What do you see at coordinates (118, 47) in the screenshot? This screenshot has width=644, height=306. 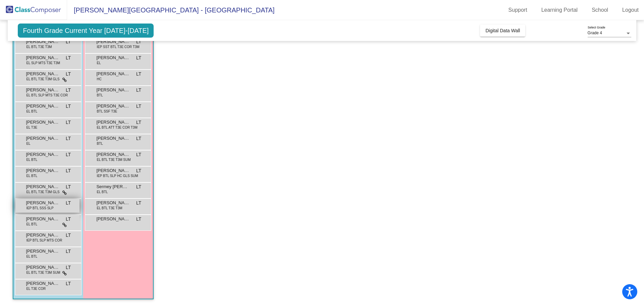 I see `span: IEP SST BTL T3E COR T3M` at bounding box center [118, 47].